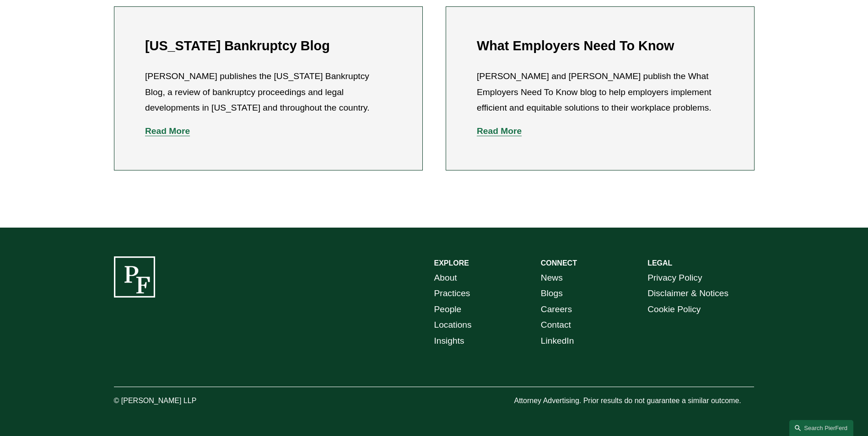 The width and height of the screenshot is (868, 436). What do you see at coordinates (551, 293) in the screenshot?
I see `a: Blogs` at bounding box center [551, 293].